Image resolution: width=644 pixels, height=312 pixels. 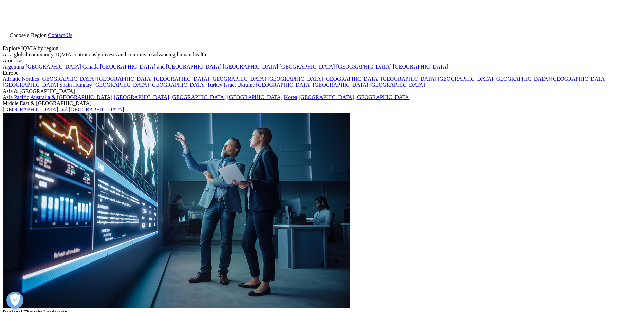 I want to click on div: Explore IQVIA by region, so click(x=322, y=49).